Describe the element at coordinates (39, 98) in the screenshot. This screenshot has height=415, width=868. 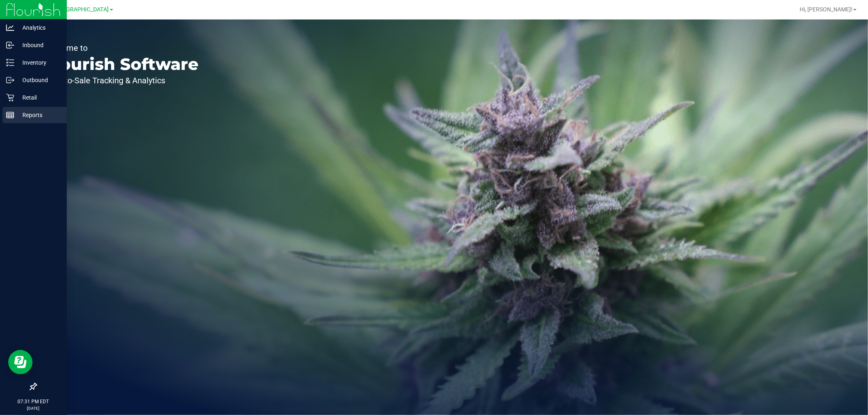
I see `p: Retail` at that location.